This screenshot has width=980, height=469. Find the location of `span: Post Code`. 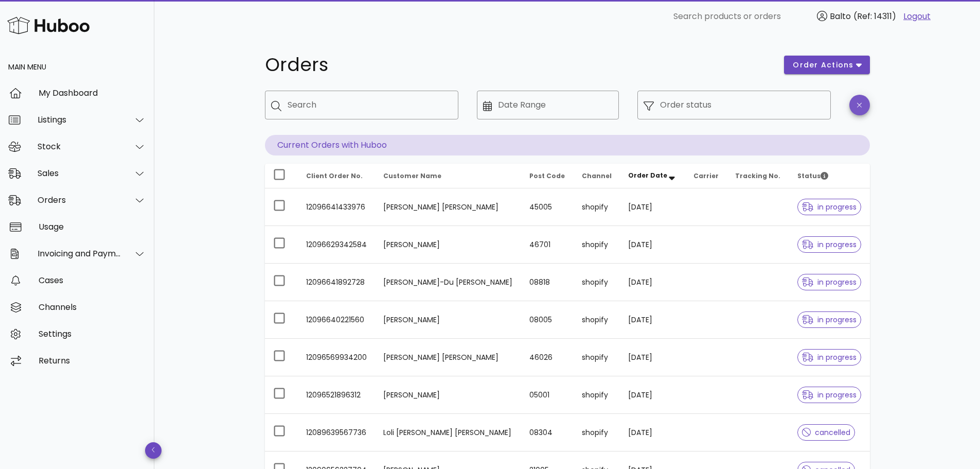

span: Post Code is located at coordinates (546, 175).